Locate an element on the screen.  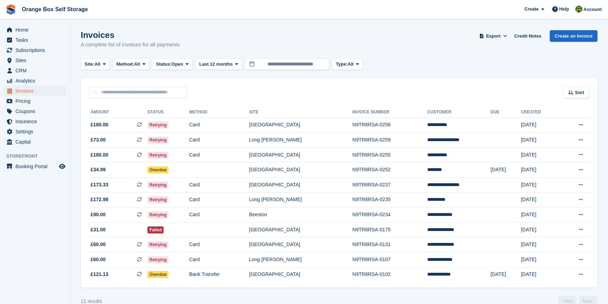
p: A complete list of invoices for all payments is located at coordinates (130, 45).